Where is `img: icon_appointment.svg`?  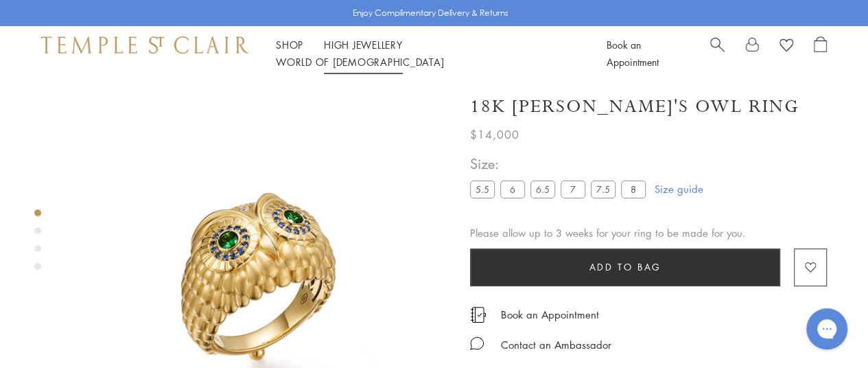
img: icon_appointment.svg is located at coordinates (478, 315).